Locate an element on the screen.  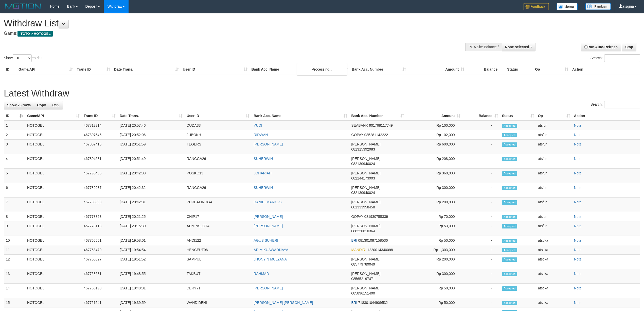
span: SEABANK is located at coordinates (359, 125).